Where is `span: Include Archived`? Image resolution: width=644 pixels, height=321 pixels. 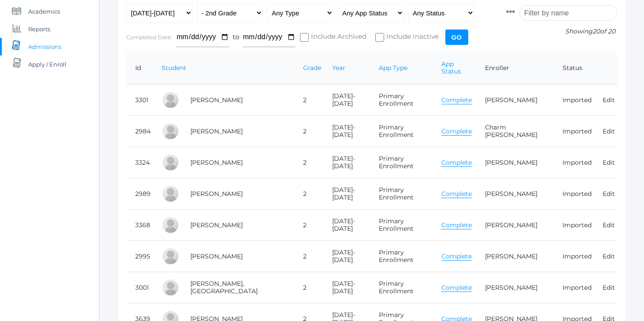
span: Include Archived is located at coordinates (337, 37).